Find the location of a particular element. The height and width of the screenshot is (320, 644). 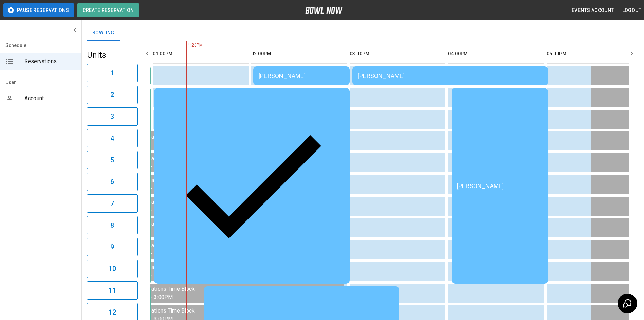

button: 11 is located at coordinates (113, 290).